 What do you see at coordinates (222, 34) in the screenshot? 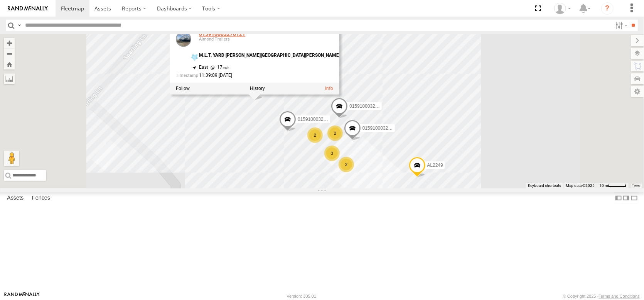
I see `a: 015910003276121` at bounding box center [222, 34].